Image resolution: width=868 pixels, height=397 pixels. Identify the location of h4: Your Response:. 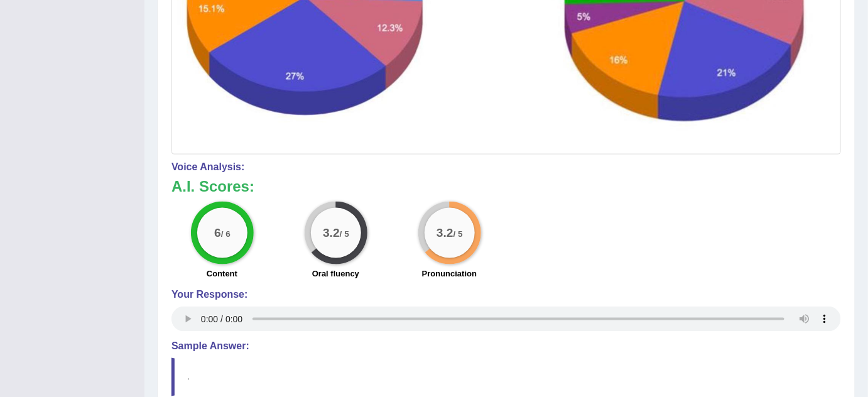
(506, 294).